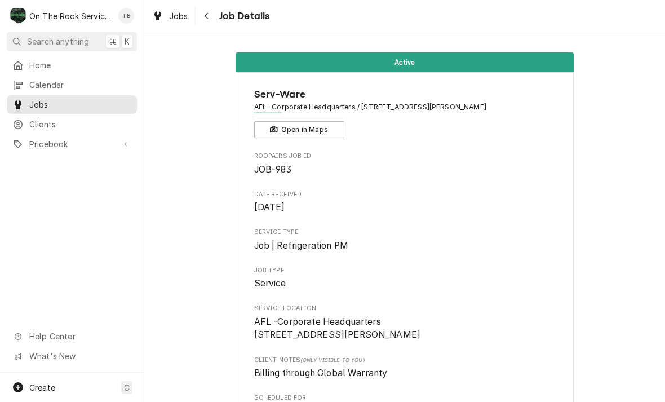  What do you see at coordinates (405, 278) in the screenshot?
I see `div: Job Type` at bounding box center [405, 278].